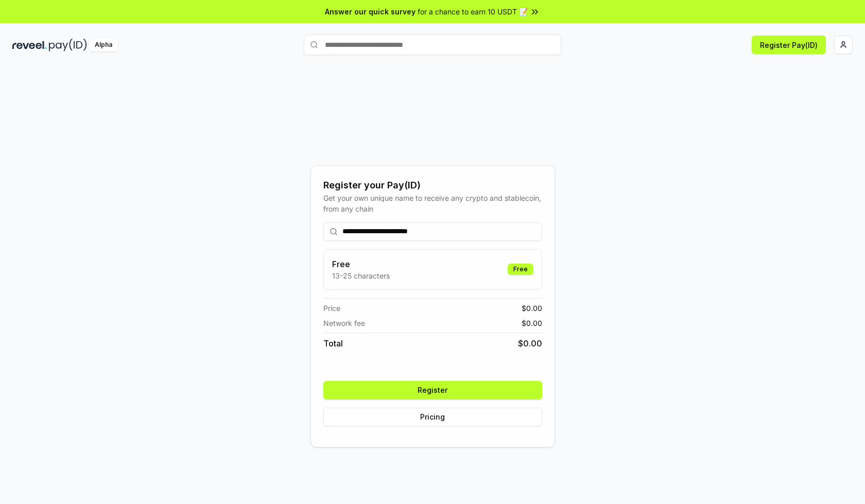 This screenshot has height=504, width=865. I want to click on button: Register Pay(ID), so click(789, 45).